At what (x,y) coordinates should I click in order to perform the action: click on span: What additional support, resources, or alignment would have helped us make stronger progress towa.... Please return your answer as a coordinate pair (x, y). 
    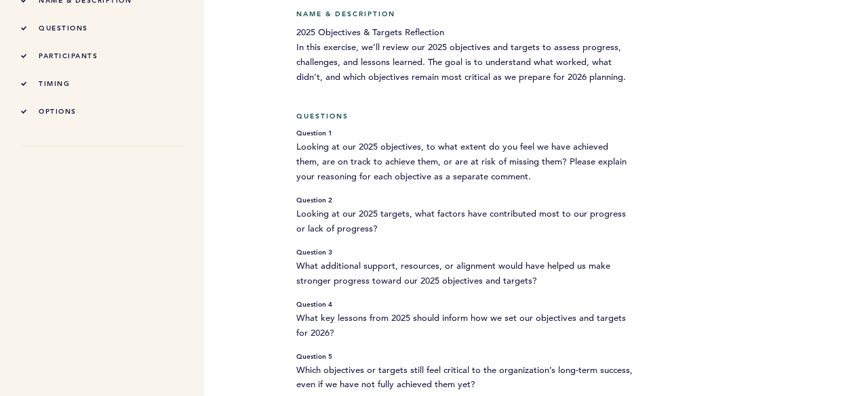
    Looking at the image, I should click on (465, 273).